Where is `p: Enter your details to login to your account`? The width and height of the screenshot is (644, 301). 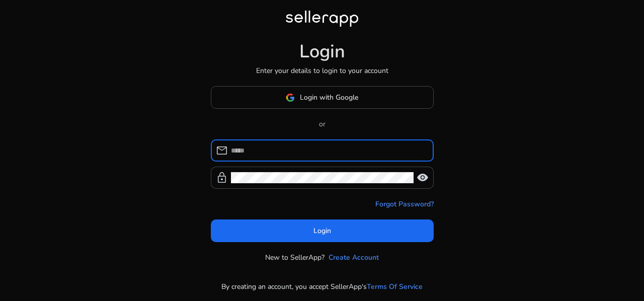
p: Enter your details to login to your account is located at coordinates (322, 71).